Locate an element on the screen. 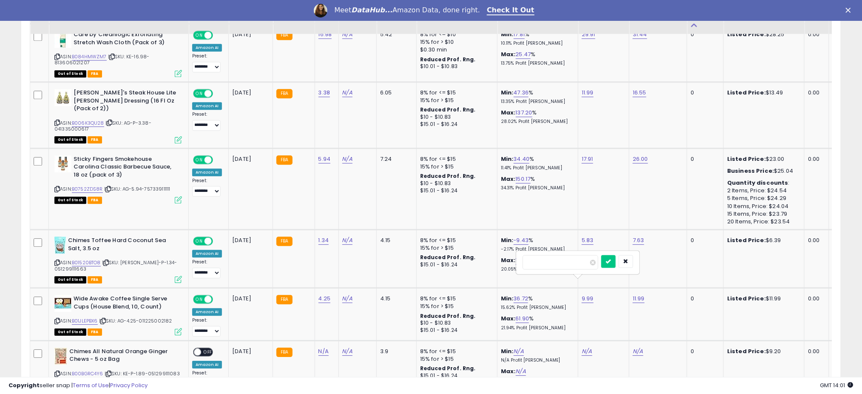 The image size is (862, 394). a: 1.34 is located at coordinates (324, 240).